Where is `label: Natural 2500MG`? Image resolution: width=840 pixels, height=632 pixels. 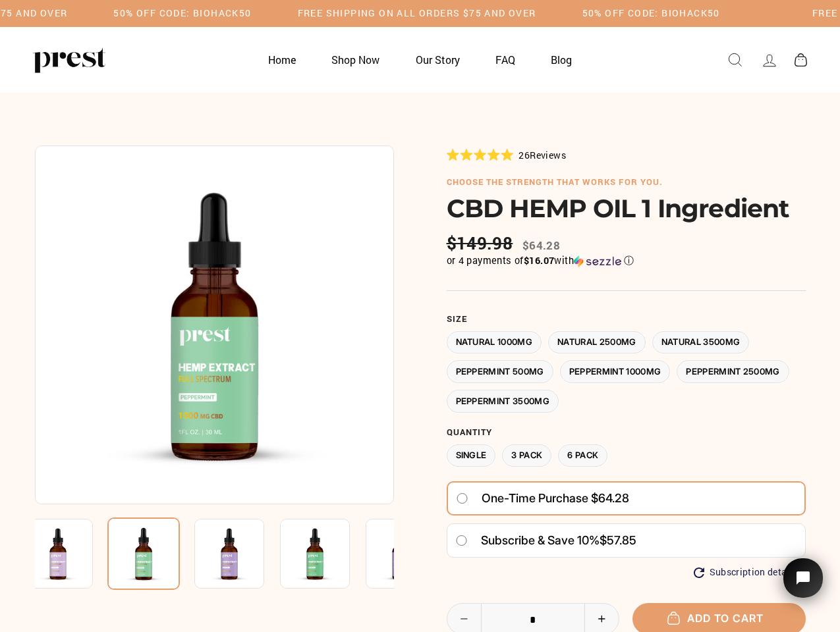
label: Natural 2500MG is located at coordinates (597, 343).